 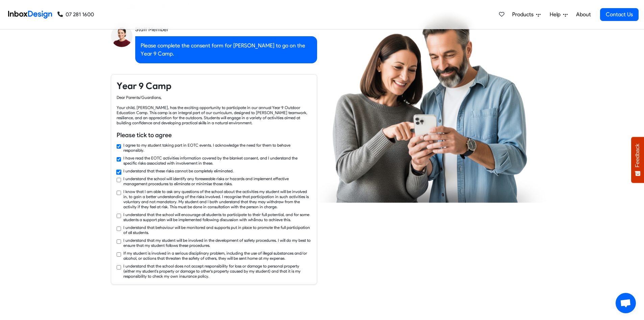 What do you see at coordinates (556, 15) in the screenshot?
I see `span: Help` at bounding box center [556, 15].